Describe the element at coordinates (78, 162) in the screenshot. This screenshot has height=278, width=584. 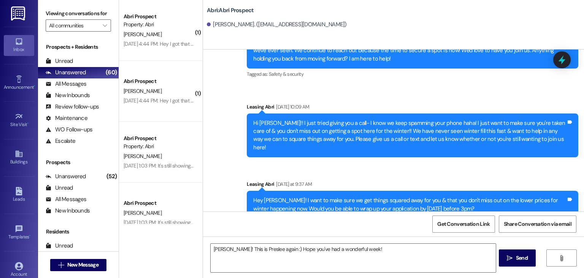
I see `div: Prospects` at that location.